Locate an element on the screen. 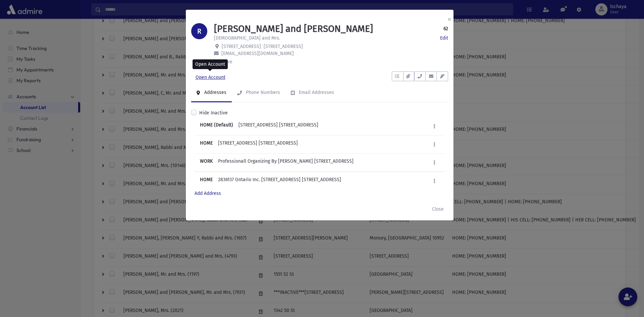 The height and width of the screenshot is (317, 644). div: R is located at coordinates (199, 31).